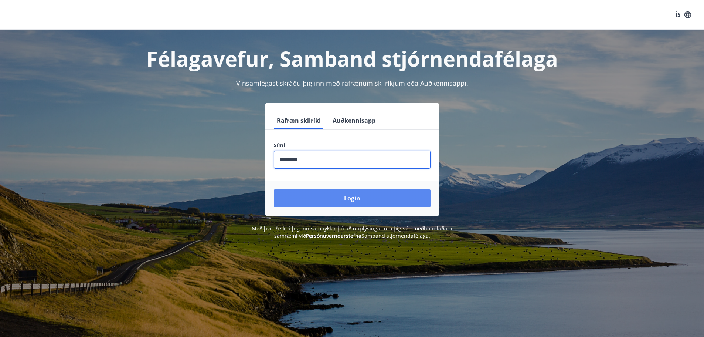  Describe the element at coordinates (352, 83) in the screenshot. I see `span: Vinsamlegast skráðu þig inn með rafrænum skilríkjum eða Auðkennisappi.` at that location.